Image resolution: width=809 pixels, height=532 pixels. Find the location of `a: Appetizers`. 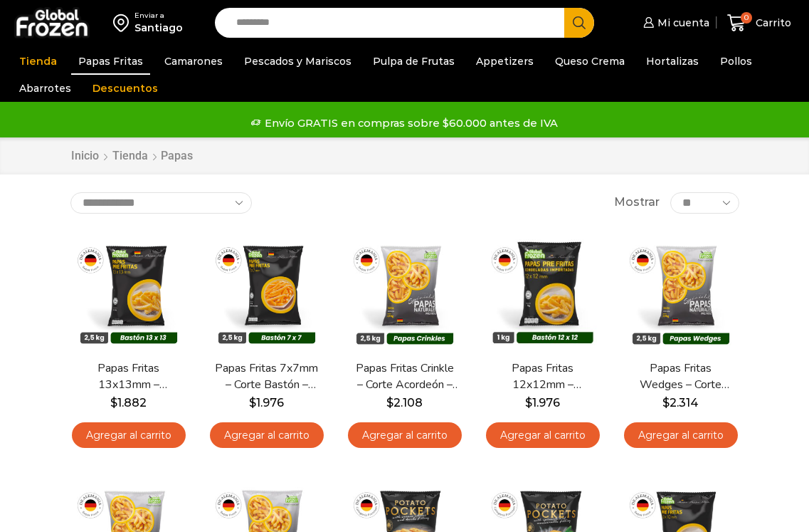

a: Appetizers is located at coordinates (504, 61).